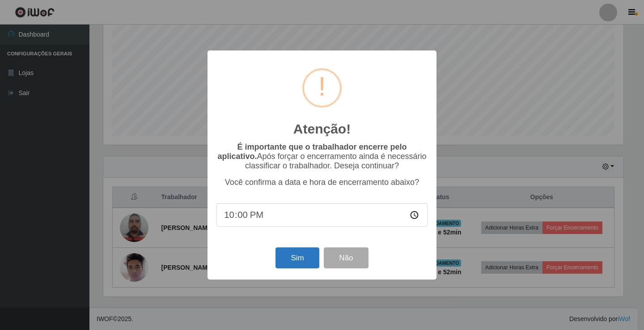 The image size is (644, 330). Describe the element at coordinates (322, 129) in the screenshot. I see `h2: Atenção!` at that location.